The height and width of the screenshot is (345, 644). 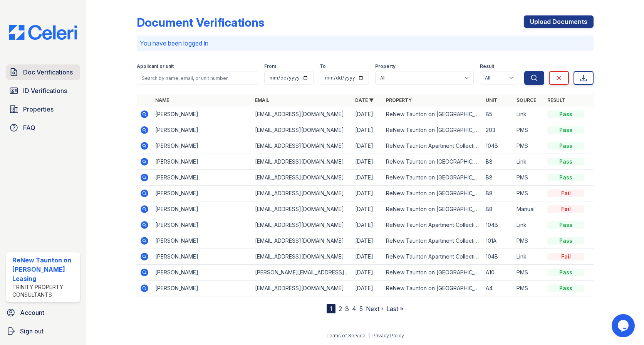 What do you see at coordinates (270, 67) in the screenshot?
I see `label: From` at bounding box center [270, 67].